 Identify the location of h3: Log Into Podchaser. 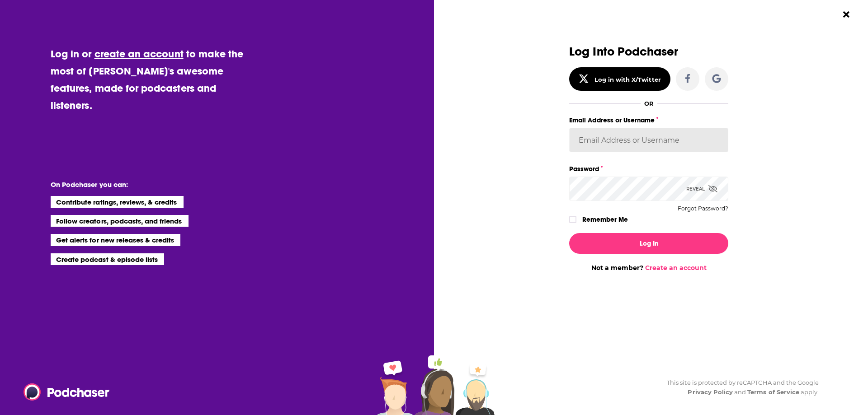
(648, 51).